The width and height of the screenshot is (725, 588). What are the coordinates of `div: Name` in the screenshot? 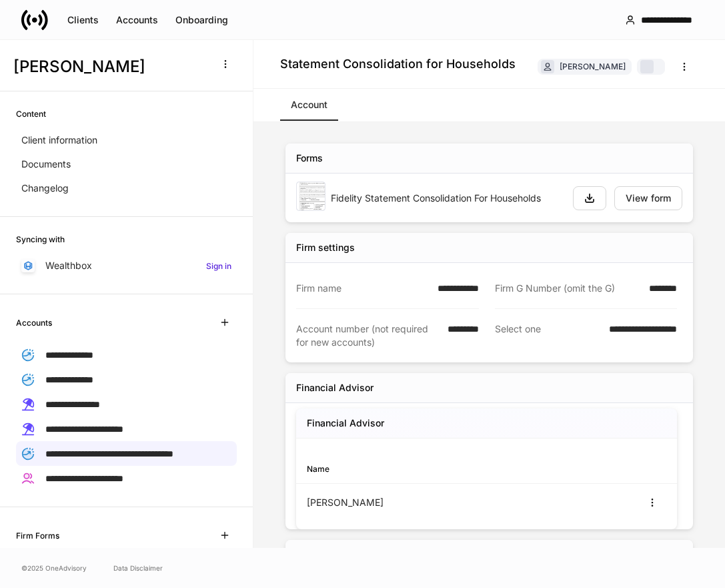 It's located at (397, 469).